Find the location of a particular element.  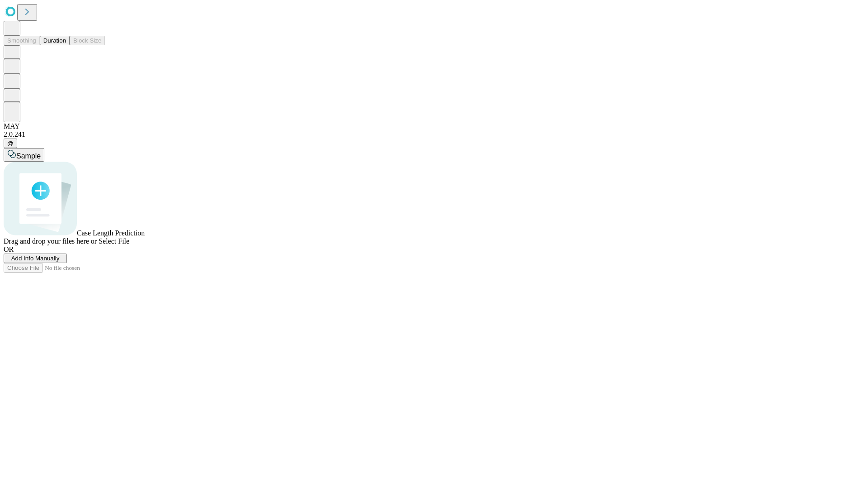

span: Add Info Manually is located at coordinates (35, 258).